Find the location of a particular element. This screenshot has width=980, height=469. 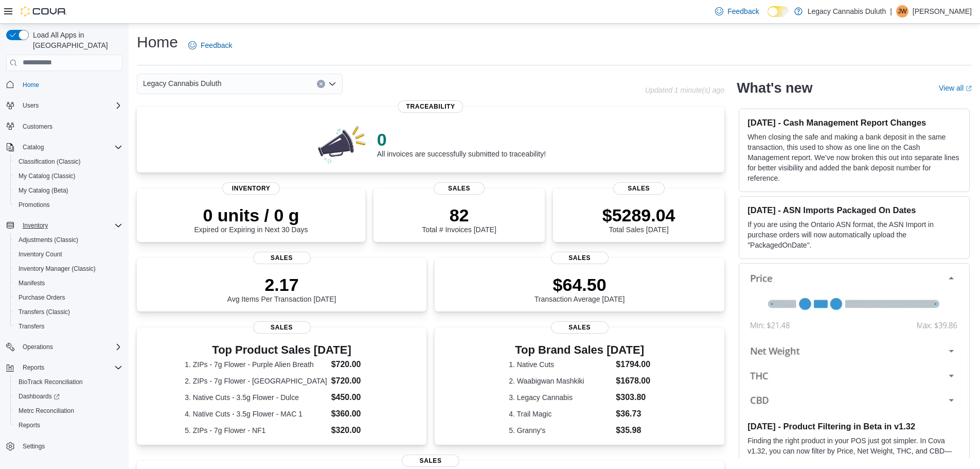

dt: 1. ZIPs - 7g Flower - Purple Alien Breath is located at coordinates (255, 364).